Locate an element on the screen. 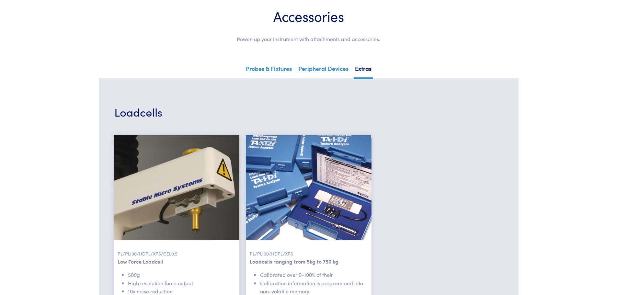 This screenshot has width=617, height=295. img: hardware-loadcells.jpg is located at coordinates (308, 187).